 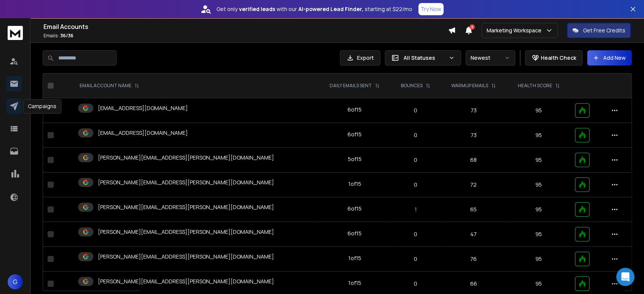 I want to click on td: 65, so click(x=473, y=209).